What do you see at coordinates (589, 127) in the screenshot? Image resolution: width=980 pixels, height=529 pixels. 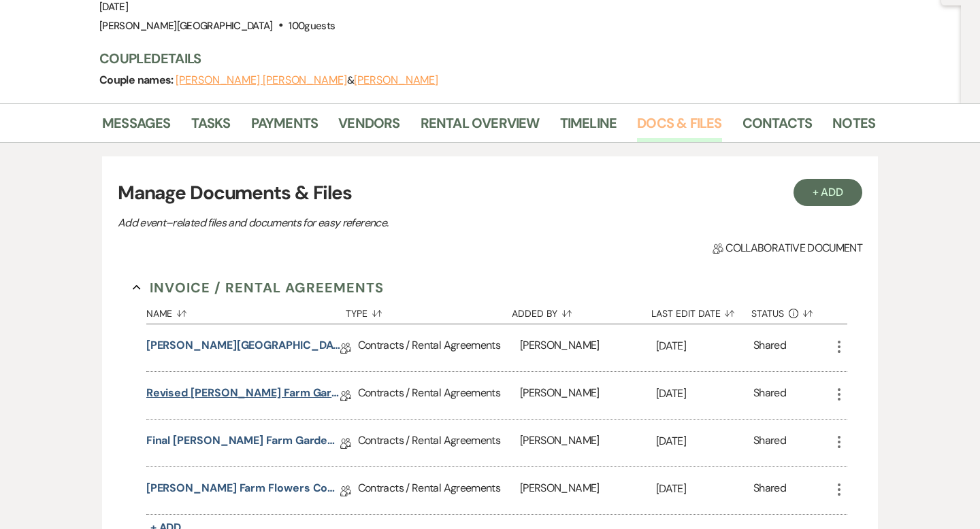 I see `a: Timeline` at bounding box center [589, 127].